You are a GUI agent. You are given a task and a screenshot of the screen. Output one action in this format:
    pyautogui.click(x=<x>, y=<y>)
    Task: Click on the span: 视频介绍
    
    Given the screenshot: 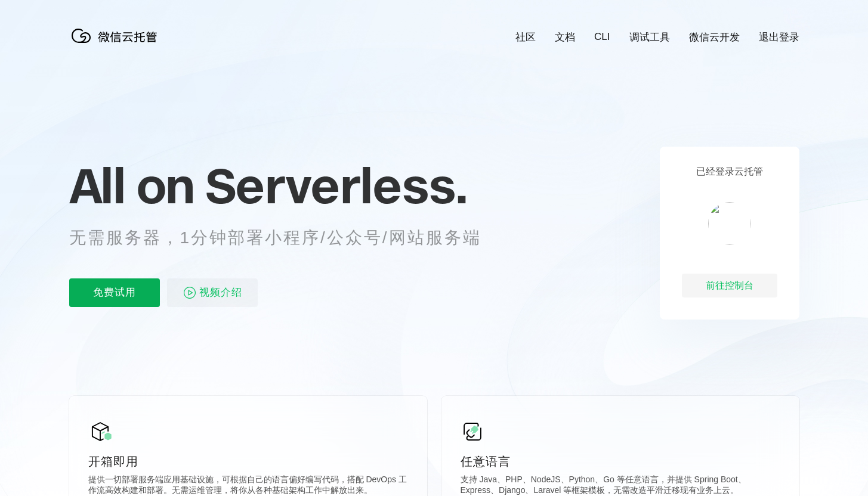 What is the action you would take?
    pyautogui.click(x=221, y=292)
    